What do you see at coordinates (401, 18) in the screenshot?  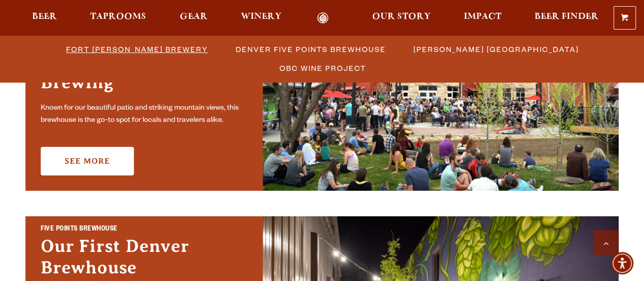 I see `a: Our Story` at bounding box center [401, 18].